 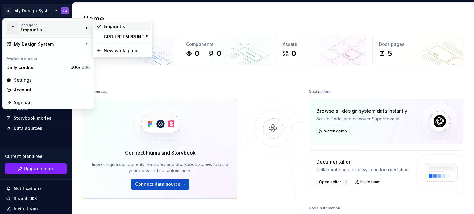 I want to click on div: Daily credits, so click(x=37, y=68).